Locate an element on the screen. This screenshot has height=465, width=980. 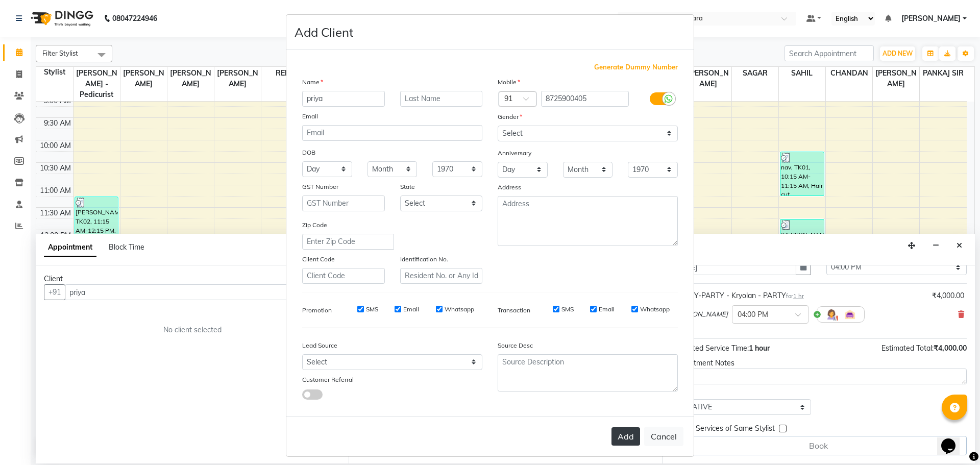
button: Cancel is located at coordinates (664, 437).